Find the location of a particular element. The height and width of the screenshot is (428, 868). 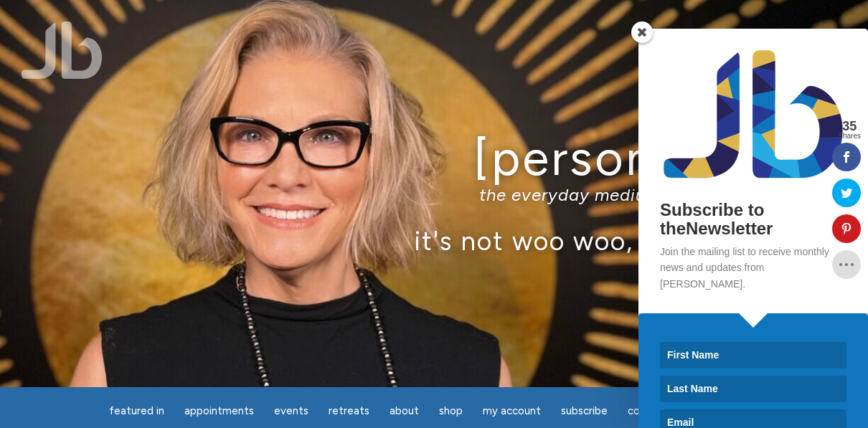

input: Last Name is located at coordinates (753, 389).